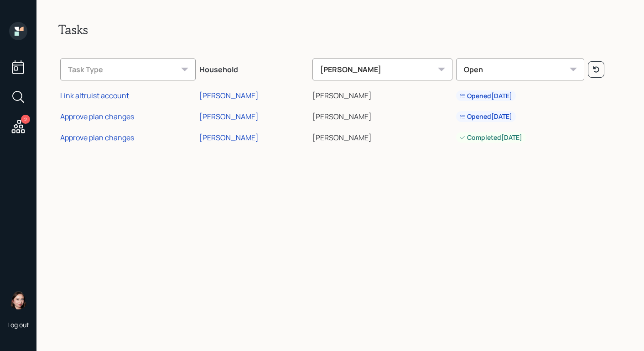 The height and width of the screenshot is (351, 644). What do you see at coordinates (95, 96) in the screenshot?
I see `div: Link altruist account` at bounding box center [95, 96].